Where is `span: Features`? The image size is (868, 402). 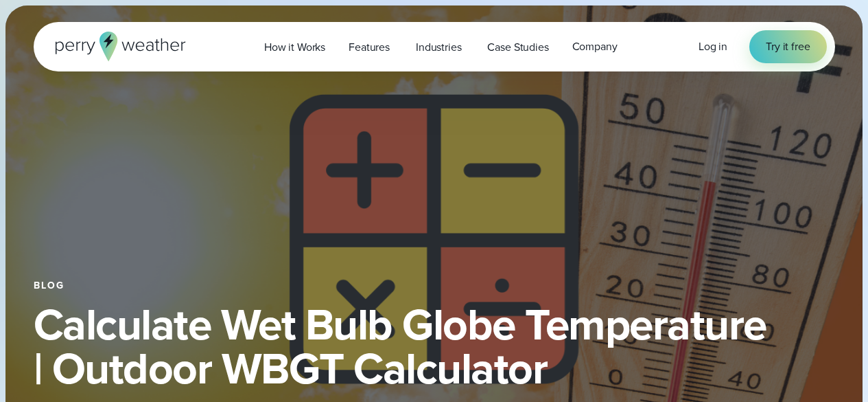 span: Features is located at coordinates (369, 48).